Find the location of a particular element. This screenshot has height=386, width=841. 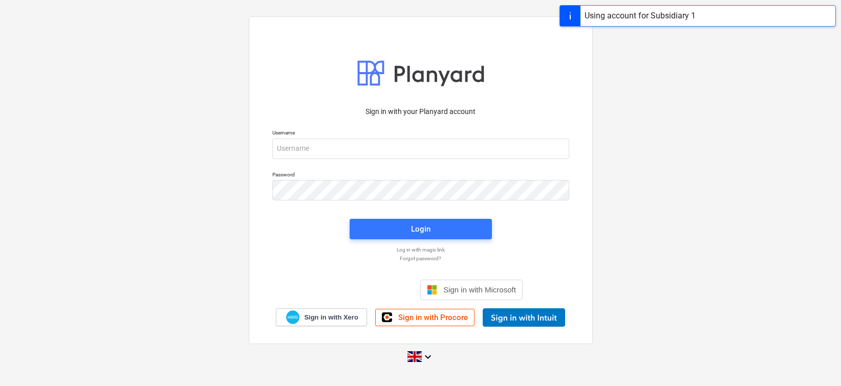

i: keyboard_arrow_down is located at coordinates (428, 357).